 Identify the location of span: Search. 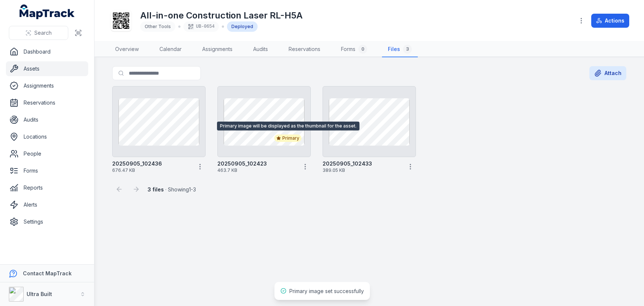
(43, 32).